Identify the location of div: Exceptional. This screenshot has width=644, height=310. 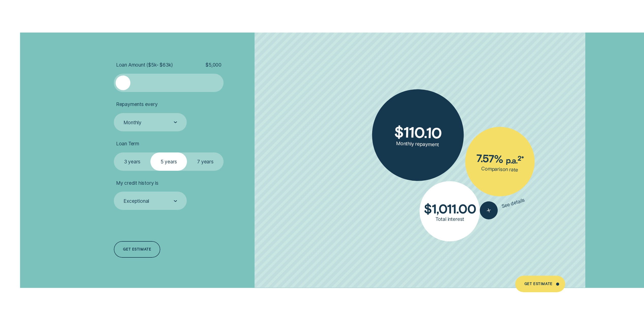
(136, 201).